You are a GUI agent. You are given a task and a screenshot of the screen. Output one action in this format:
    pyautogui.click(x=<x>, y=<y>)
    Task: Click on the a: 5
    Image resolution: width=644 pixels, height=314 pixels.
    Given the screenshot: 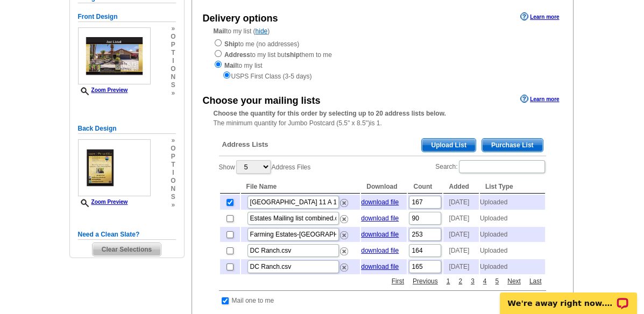 What is the action you would take?
    pyautogui.click(x=497, y=282)
    